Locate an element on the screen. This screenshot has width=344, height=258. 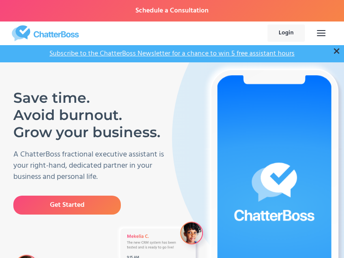
h1: Save time. Avoid burnout. Grow your business. is located at coordinates (92, 115).